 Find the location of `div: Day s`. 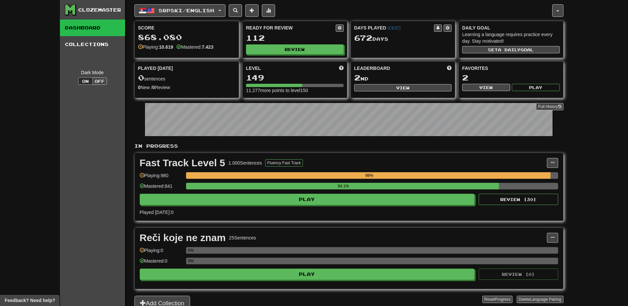

div: Day s is located at coordinates (403, 38).